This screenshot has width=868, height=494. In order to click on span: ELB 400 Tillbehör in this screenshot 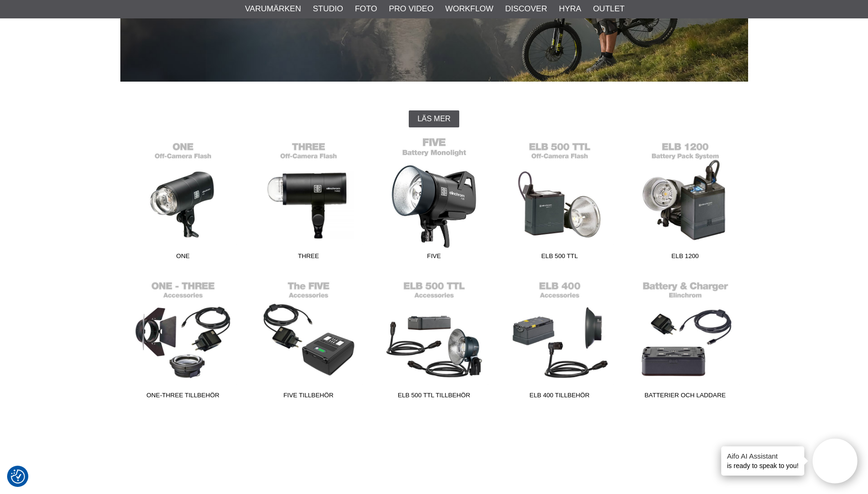, I will do `click(560, 397)`.